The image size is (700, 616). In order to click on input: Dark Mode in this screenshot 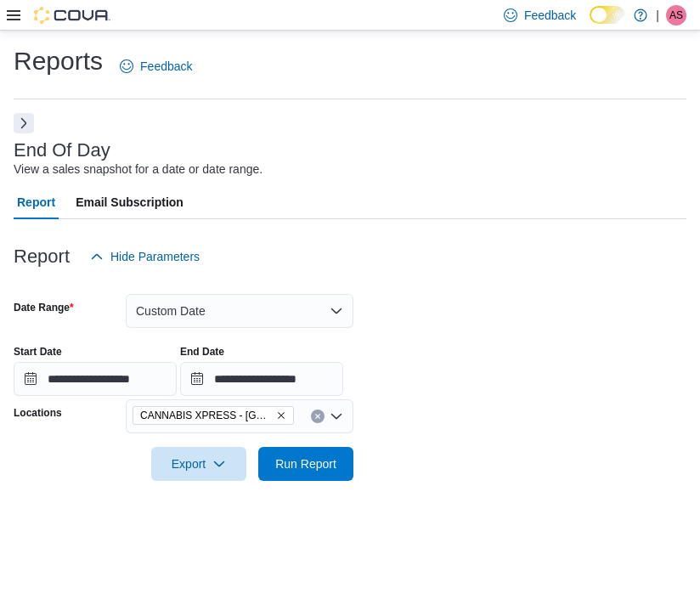, I will do `click(607, 14)`.